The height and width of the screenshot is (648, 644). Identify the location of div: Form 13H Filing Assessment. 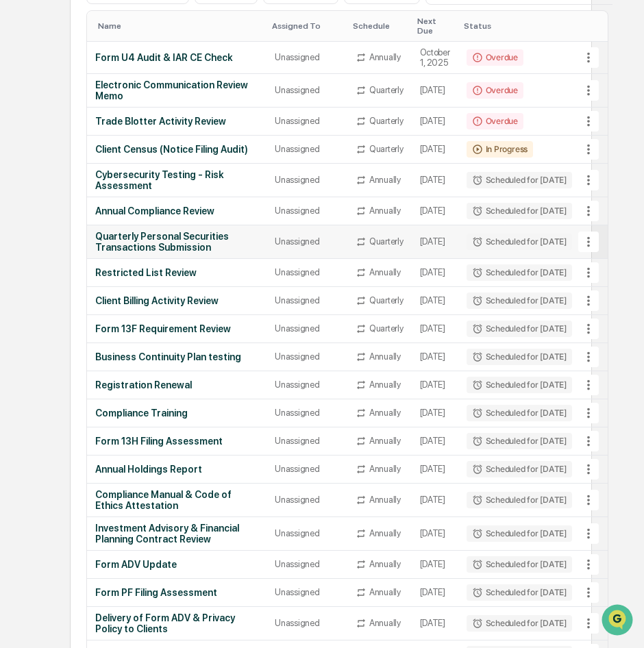
(177, 441).